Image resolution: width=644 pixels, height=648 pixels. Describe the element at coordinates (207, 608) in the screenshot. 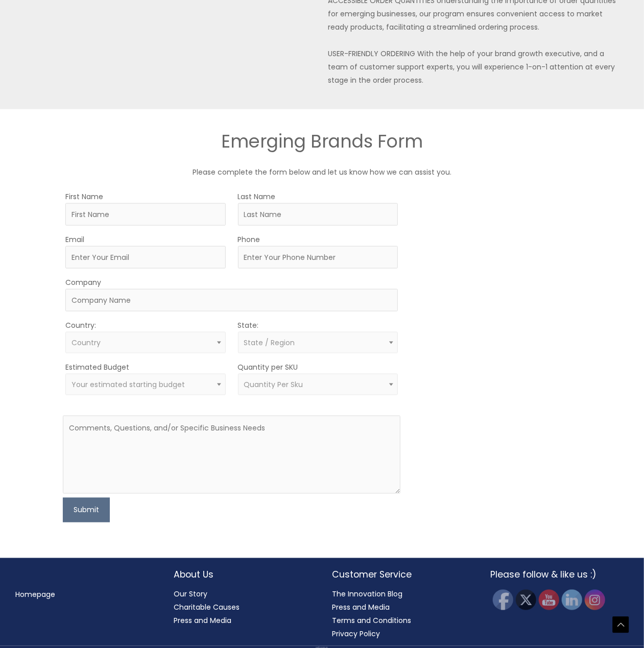

I see `a: Charitable Causes` at that location.